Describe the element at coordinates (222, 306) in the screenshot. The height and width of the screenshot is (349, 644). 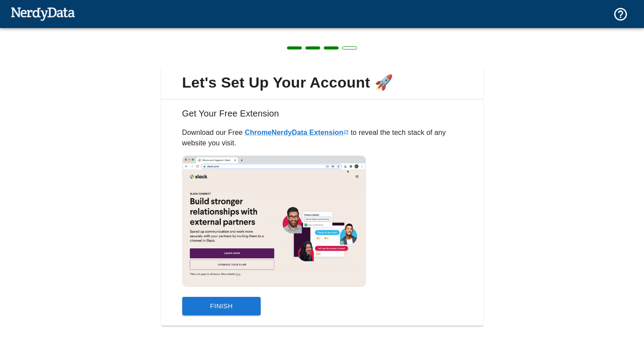
I see `button: Finish` at that location.